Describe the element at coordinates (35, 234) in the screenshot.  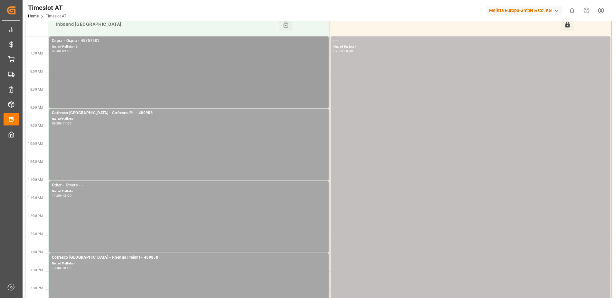
I see `span: 12:30 PM` at that location.